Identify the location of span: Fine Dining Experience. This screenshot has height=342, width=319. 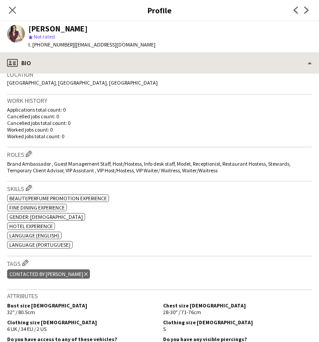
(37, 207).